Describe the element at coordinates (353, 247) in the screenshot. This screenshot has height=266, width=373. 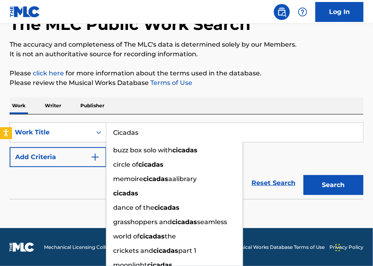
I see `div: Chat Widget` at that location.